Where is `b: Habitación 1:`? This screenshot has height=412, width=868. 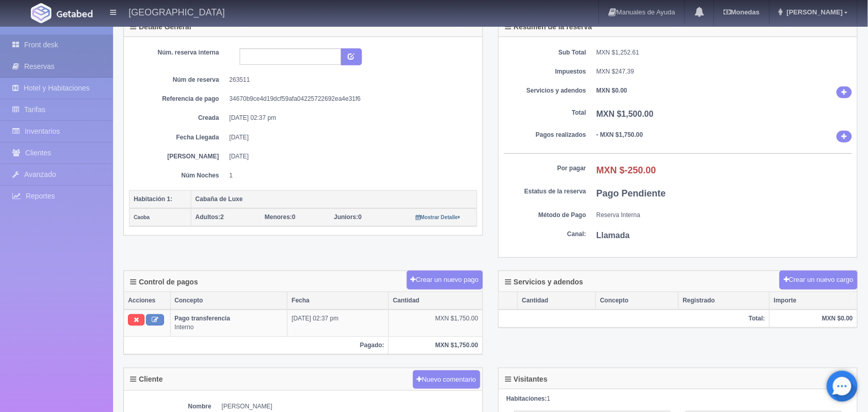
b: Habitación 1: is located at coordinates (153, 199).